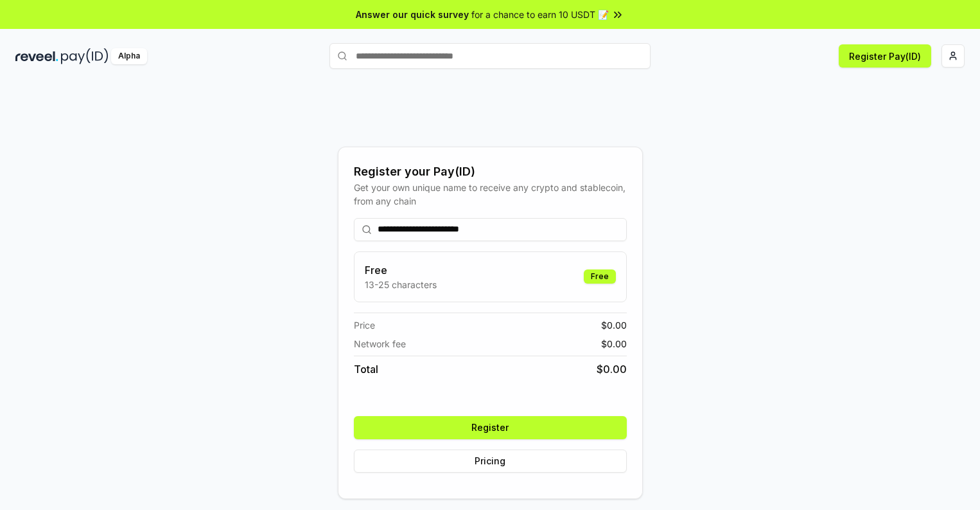  What do you see at coordinates (37, 56) in the screenshot?
I see `img: reveel_dark` at bounding box center [37, 56].